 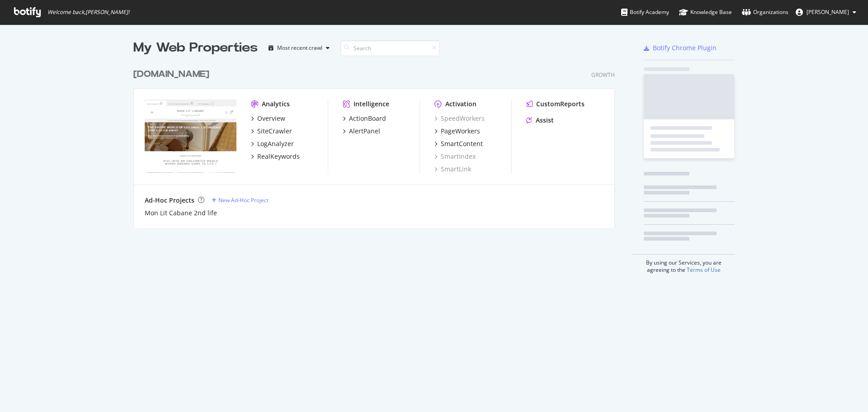 What do you see at coordinates (453, 169) in the screenshot?
I see `a: SmartLink` at bounding box center [453, 169].